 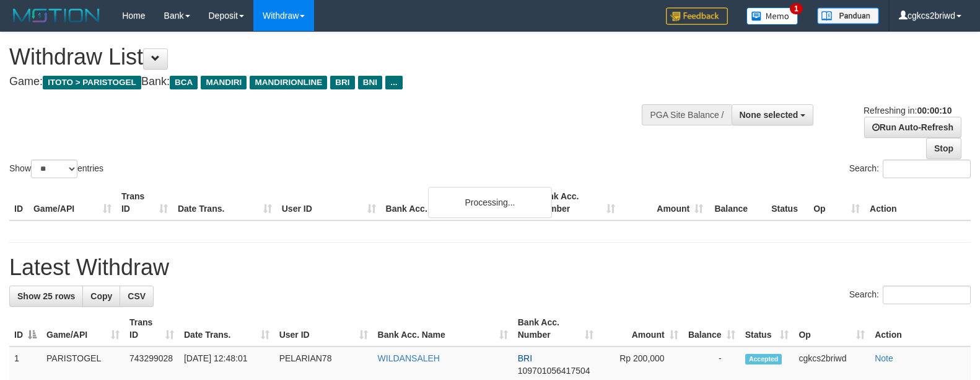 I want to click on th: Bank Acc. Number, so click(x=576, y=202).